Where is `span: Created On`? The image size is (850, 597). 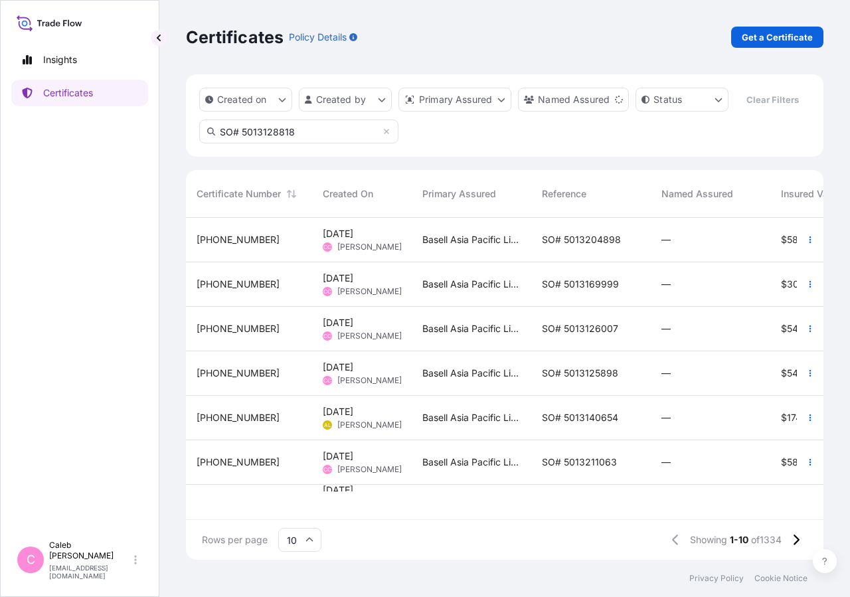 span: Created On is located at coordinates (348, 194).